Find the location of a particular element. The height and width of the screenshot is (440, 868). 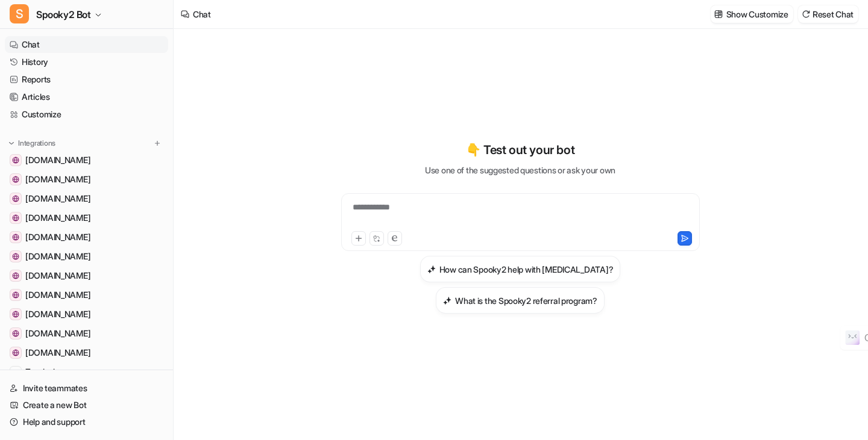

img: translate.google.co.uk is located at coordinates (16, 238).